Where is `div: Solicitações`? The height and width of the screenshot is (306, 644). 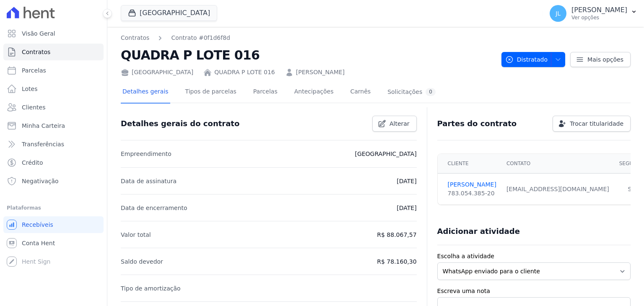 div: Solicitações is located at coordinates (411, 92).